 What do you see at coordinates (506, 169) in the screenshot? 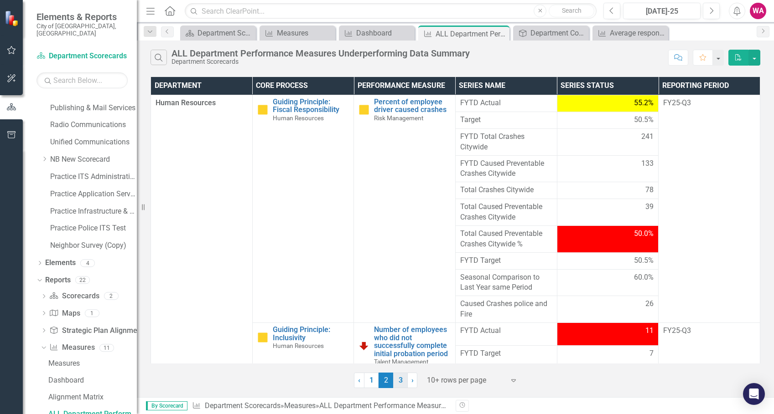
I see `span: FYTD Caused Preventable Crashes Citywide` at bounding box center [506, 169].